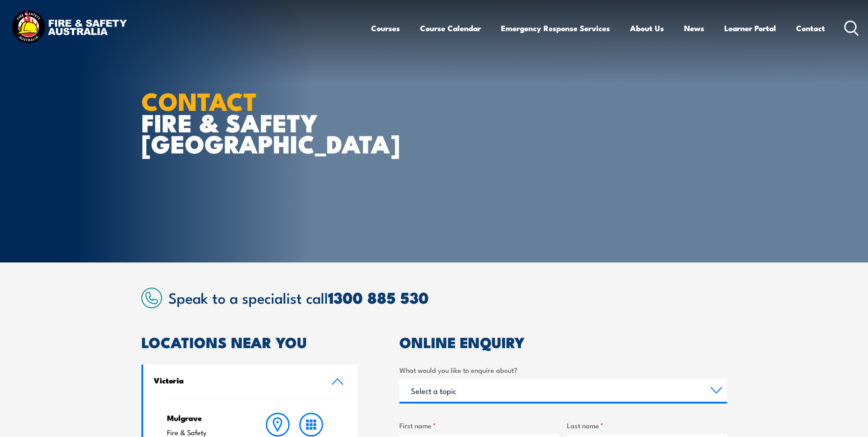 The width and height of the screenshot is (868, 437). Describe the element at coordinates (448, 297) in the screenshot. I see `h2: Speak to a specialist call` at that location.